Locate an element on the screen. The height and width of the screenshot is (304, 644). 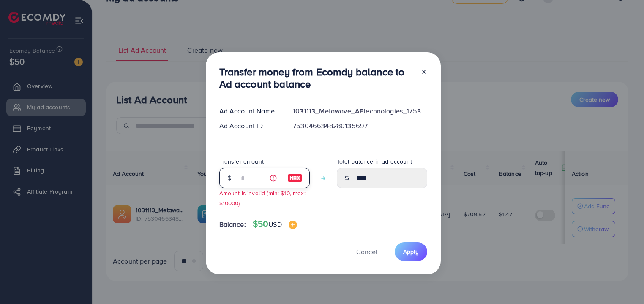
small: Amount is invalid (min: $10, max: $10000) is located at coordinates (262, 198).